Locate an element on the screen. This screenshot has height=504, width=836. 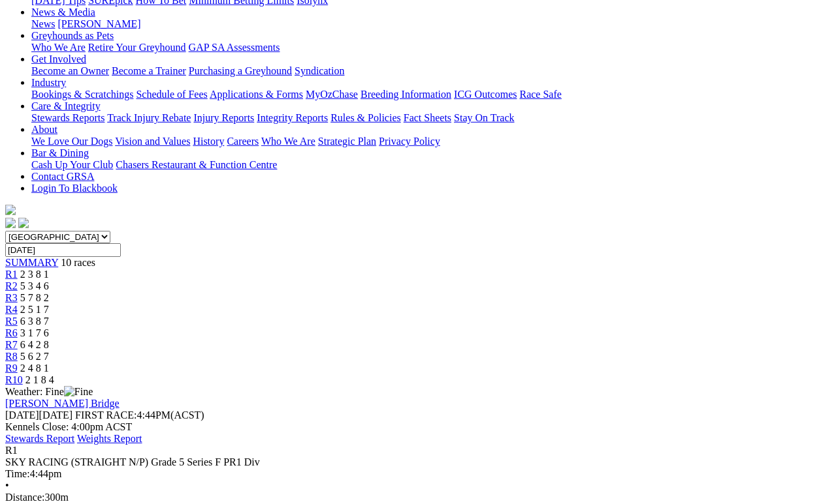
img: twitter.svg is located at coordinates (24, 223).